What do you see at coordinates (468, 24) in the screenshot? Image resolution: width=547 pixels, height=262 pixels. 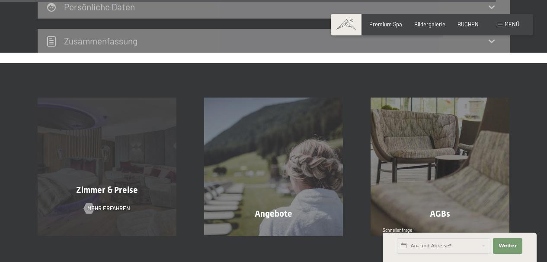 I see `span: BUCHEN` at bounding box center [468, 24].